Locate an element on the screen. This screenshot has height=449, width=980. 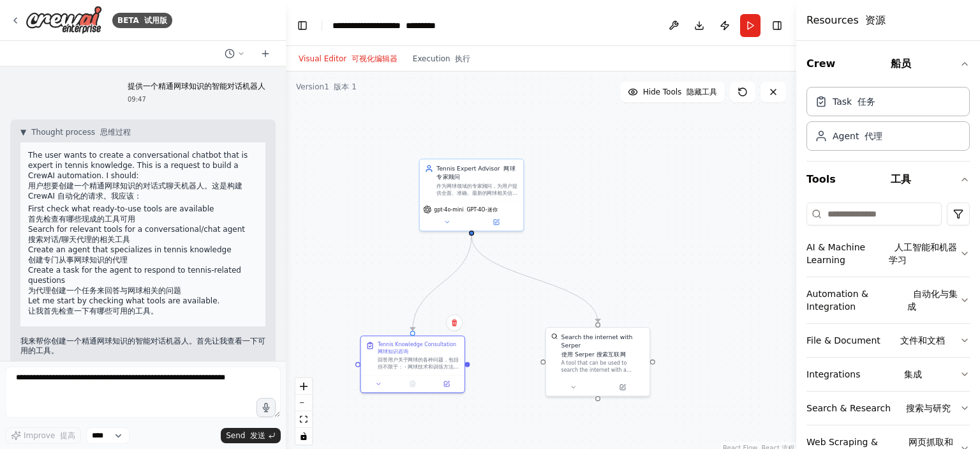
button: Crew 船员 is located at coordinates (888, 64).